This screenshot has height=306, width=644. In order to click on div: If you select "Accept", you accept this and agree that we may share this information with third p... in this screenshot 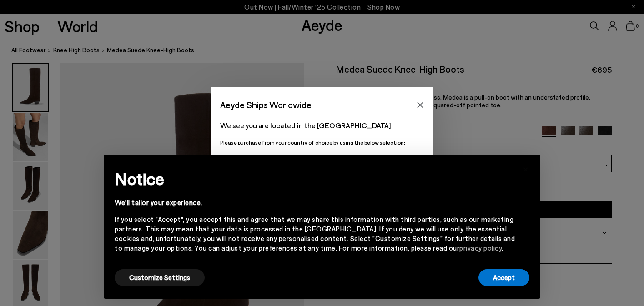, I will do `click(315, 234)`.